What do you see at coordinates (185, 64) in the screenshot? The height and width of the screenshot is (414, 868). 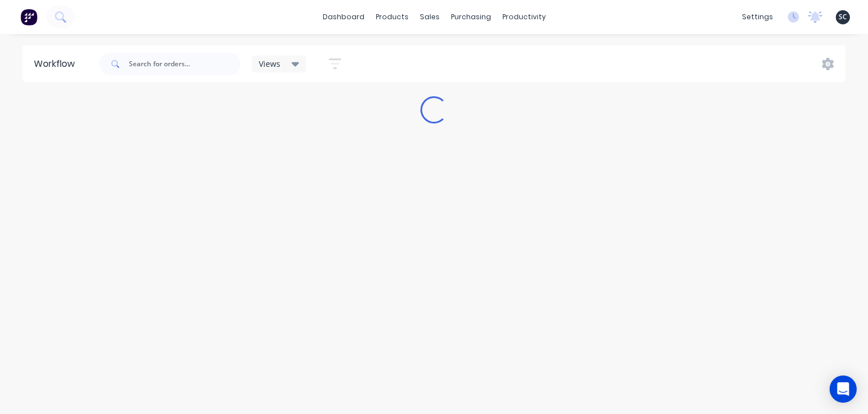 I see `input: Search for orders...` at bounding box center [185, 64].